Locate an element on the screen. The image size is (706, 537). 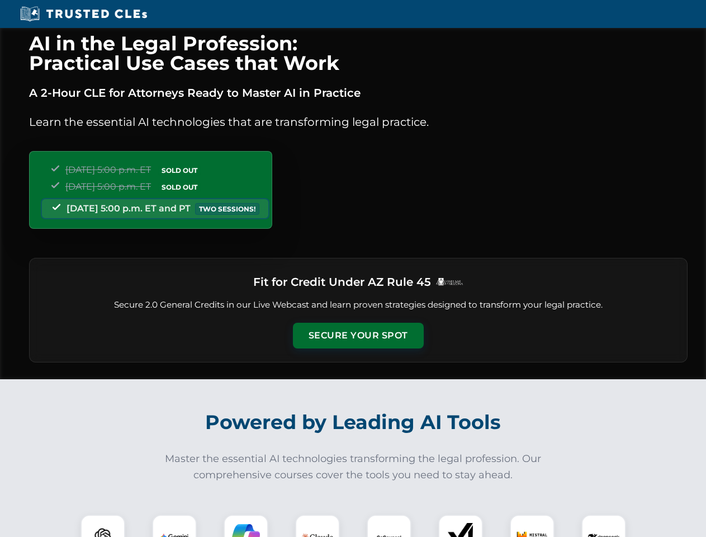
p: Master the essential AI technologies transforming the legal profession. Our comprehensive courses... is located at coordinates (353, 467).